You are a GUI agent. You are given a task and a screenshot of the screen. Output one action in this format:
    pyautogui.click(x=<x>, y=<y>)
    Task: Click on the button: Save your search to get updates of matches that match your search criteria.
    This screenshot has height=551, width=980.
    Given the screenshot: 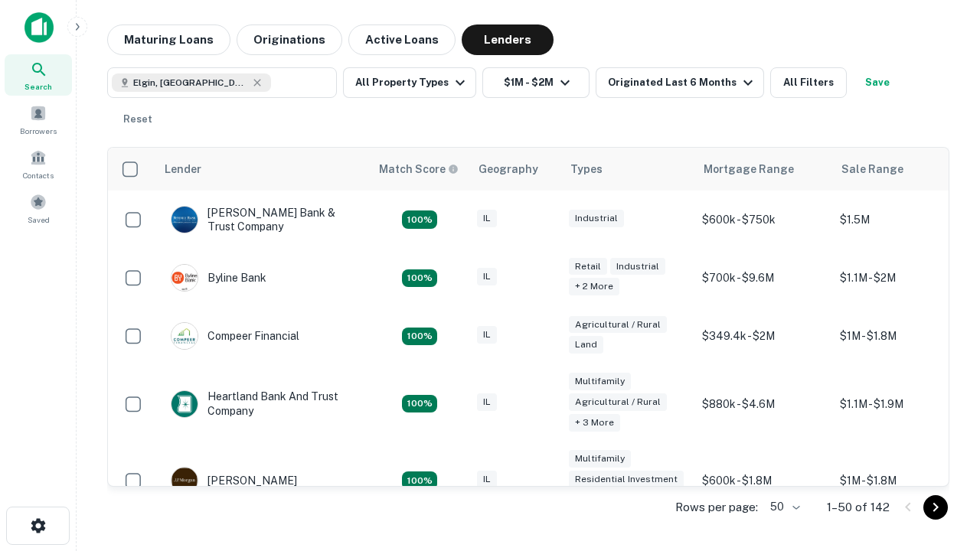 What is the action you would take?
    pyautogui.click(x=878, y=83)
    